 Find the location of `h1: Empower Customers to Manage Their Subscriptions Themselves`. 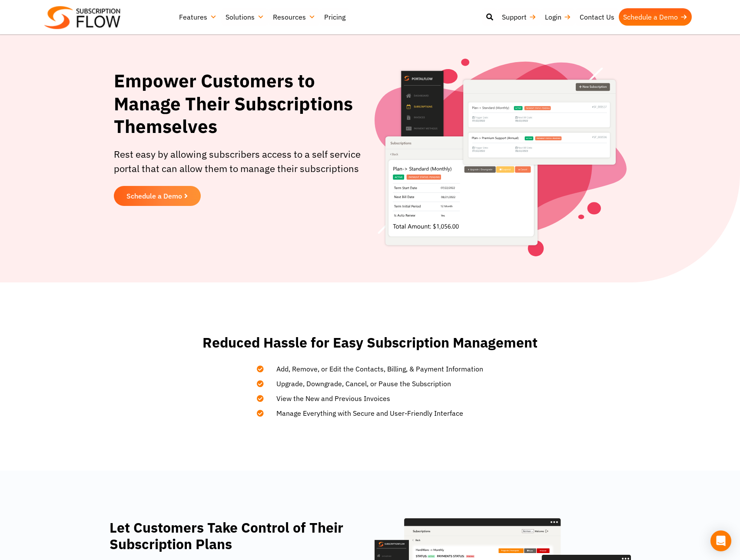

h1: Empower Customers to Manage Their Subscriptions Themselves is located at coordinates (240, 104).